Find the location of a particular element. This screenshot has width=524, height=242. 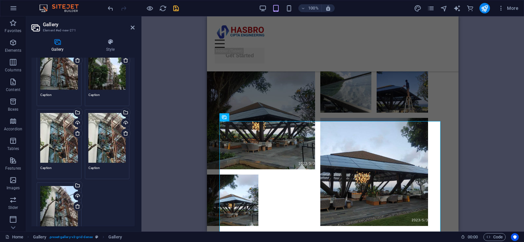

p: Slider is located at coordinates (13, 208).